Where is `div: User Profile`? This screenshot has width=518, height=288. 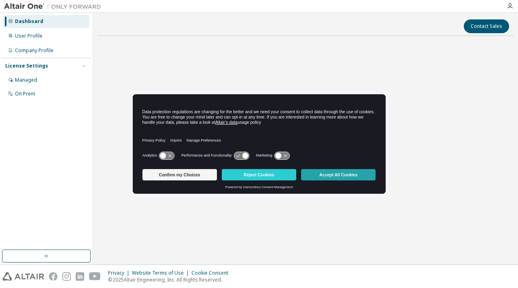 div: User Profile is located at coordinates (29, 36).